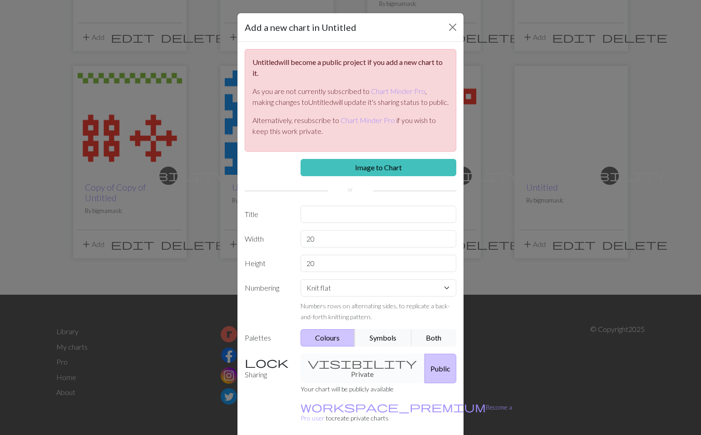 This screenshot has height=435, width=701. Describe the element at coordinates (407, 413) in the screenshot. I see `a: Become a Pro user` at that location.